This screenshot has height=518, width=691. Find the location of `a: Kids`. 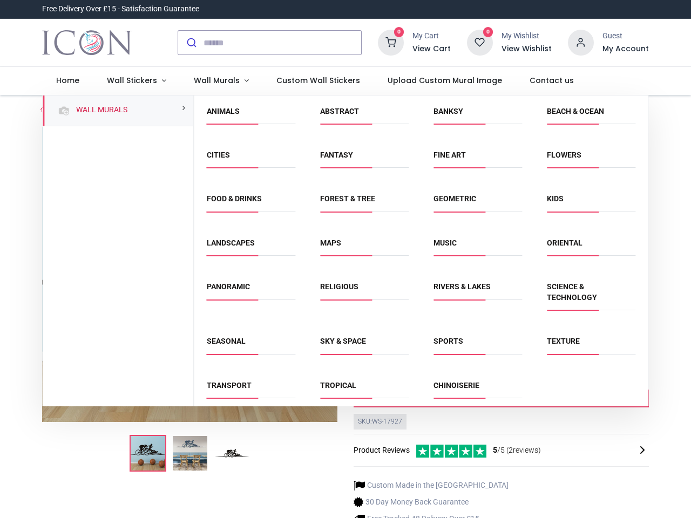

a: Kids is located at coordinates (555, 199).